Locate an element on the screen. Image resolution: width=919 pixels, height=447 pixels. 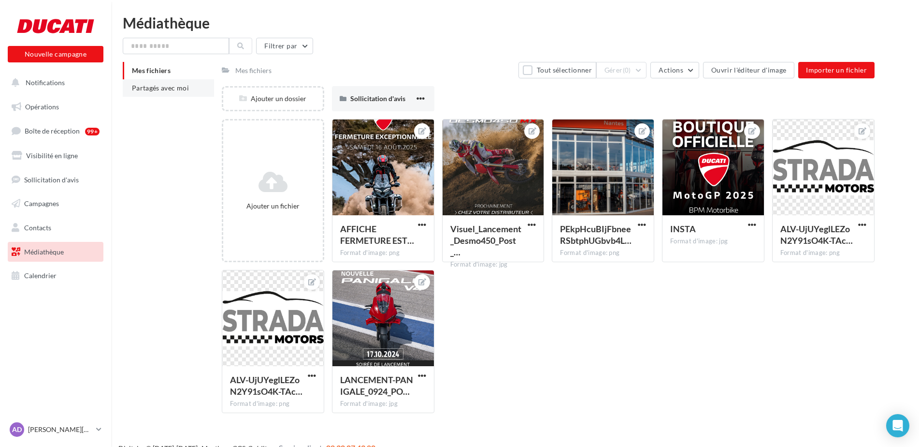
span: Opérations is located at coordinates (42, 106).